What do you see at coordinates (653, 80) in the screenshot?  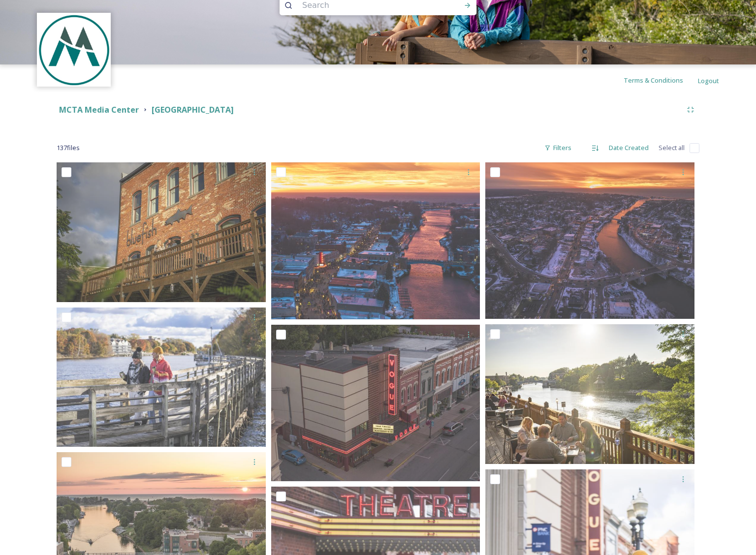 I see `span: Terms & Conditions` at bounding box center [653, 80].